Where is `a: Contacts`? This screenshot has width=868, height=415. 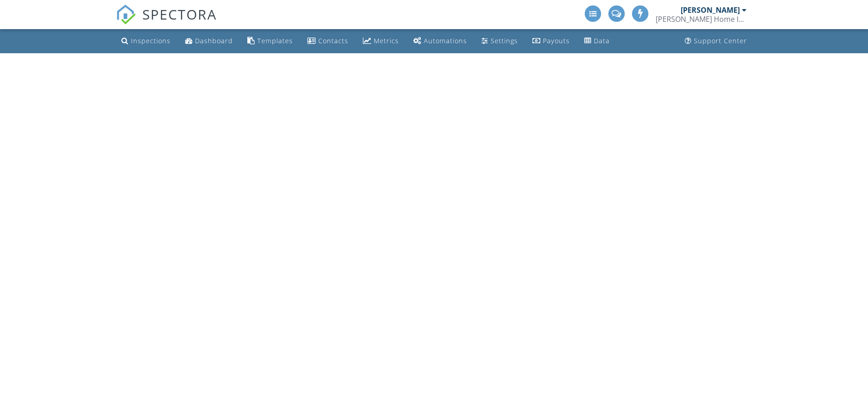 a: Contacts is located at coordinates (328, 41).